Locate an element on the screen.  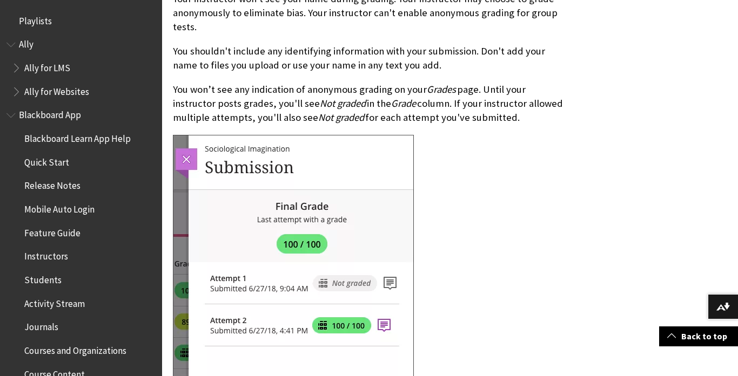
span: Activity Stream is located at coordinates (55, 302).